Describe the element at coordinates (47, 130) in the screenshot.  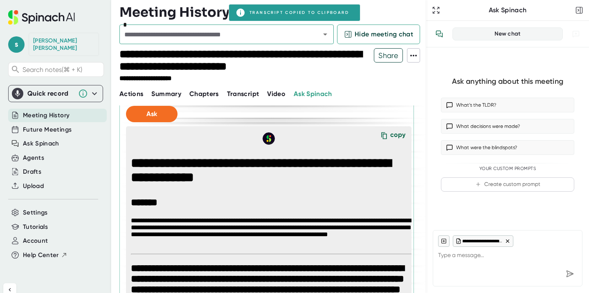
I see `span: Future Meetings` at that location.